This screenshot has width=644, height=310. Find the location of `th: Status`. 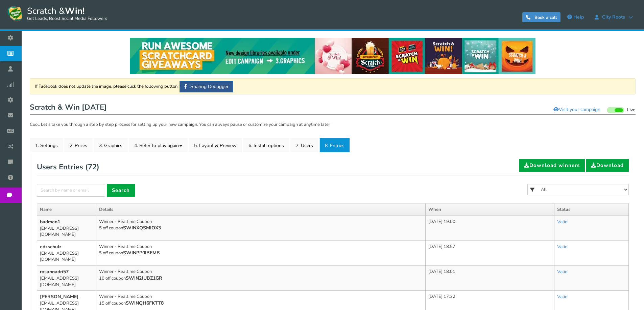

th: Status is located at coordinates (591, 210).